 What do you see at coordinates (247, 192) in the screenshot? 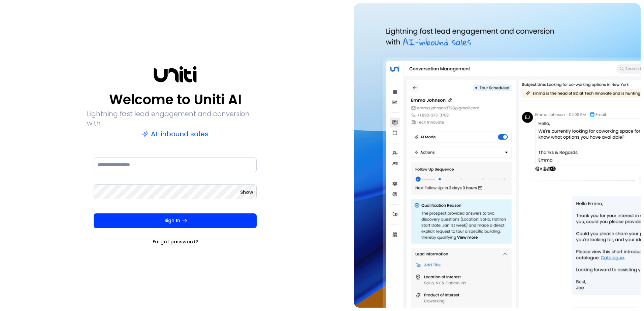
I see `span: Show` at bounding box center [247, 192].